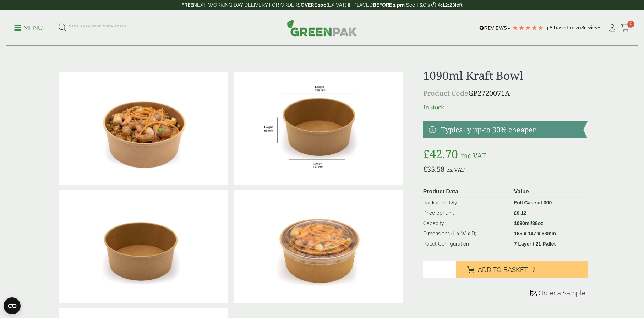 Image resolution: width=644 pixels, height=318 pixels. Describe the element at coordinates (473, 155) in the screenshot. I see `span: inc VAT` at that location.